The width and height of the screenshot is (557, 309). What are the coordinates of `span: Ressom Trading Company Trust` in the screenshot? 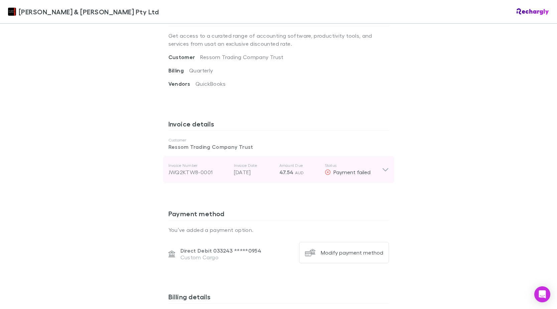 It's located at (241, 57).